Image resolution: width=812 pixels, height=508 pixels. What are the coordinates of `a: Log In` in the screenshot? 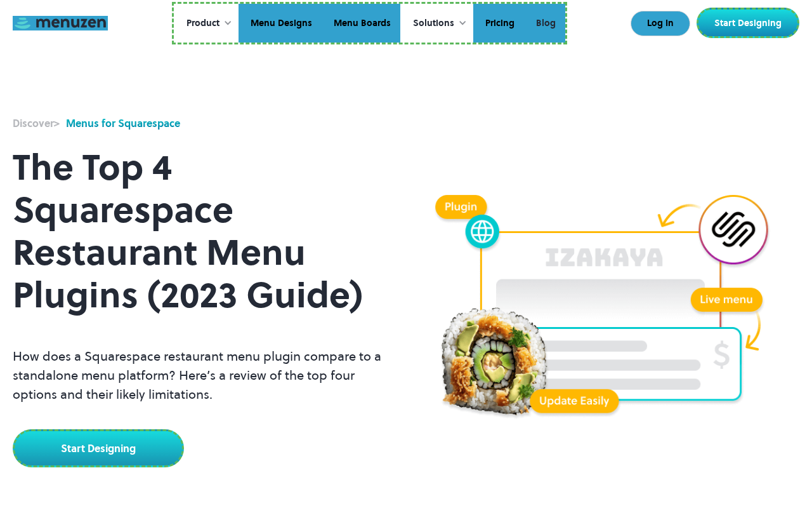 It's located at (661, 24).